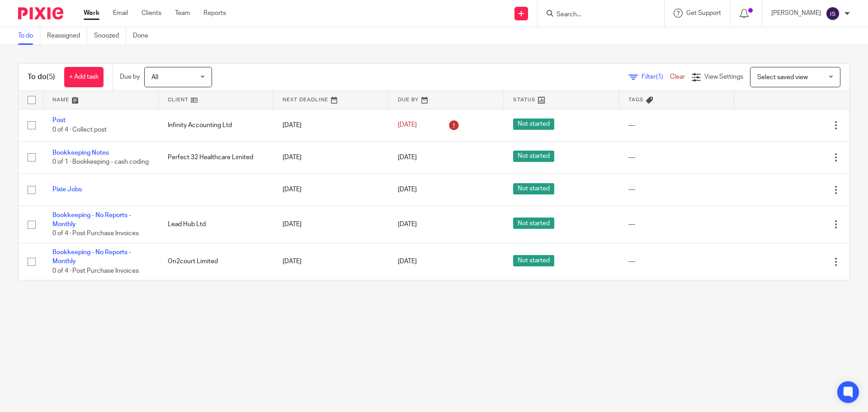 The height and width of the screenshot is (412, 868). What do you see at coordinates (81, 153) in the screenshot?
I see `a: Bookkeeping Notes` at bounding box center [81, 153].